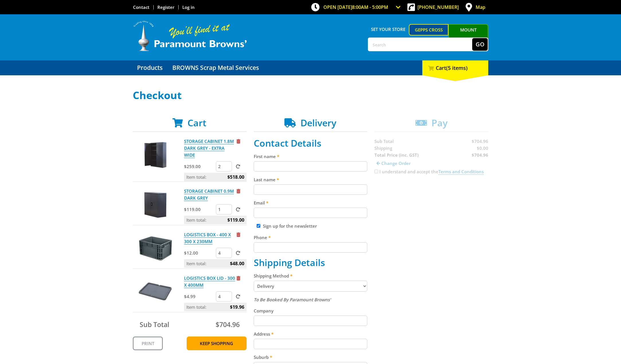 Image resolution: width=621 pixels, height=364 pixels. I want to click on h2: Shipping Details, so click(310, 263).